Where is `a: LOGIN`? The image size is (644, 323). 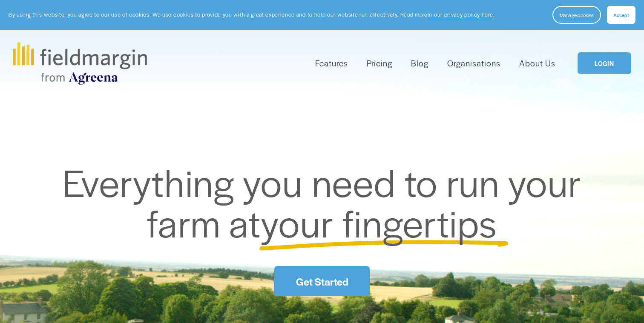 a: LOGIN is located at coordinates (605, 63).